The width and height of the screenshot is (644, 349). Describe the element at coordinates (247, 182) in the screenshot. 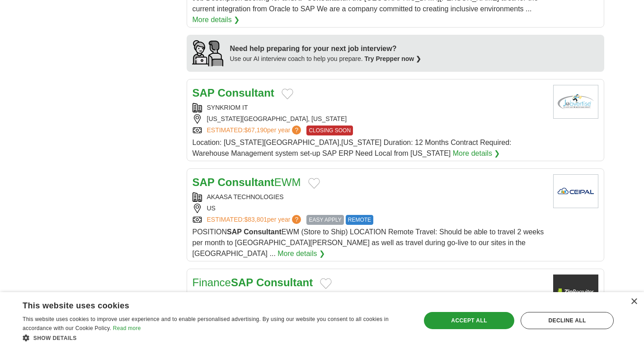

I see `a: SAP ConsultantEWM` at that location.